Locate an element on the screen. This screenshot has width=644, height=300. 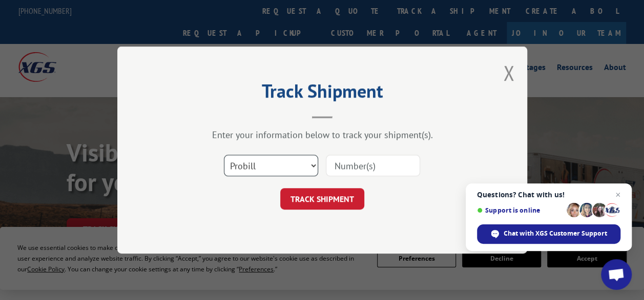
h2: Track Shipment is located at coordinates (322, 93).